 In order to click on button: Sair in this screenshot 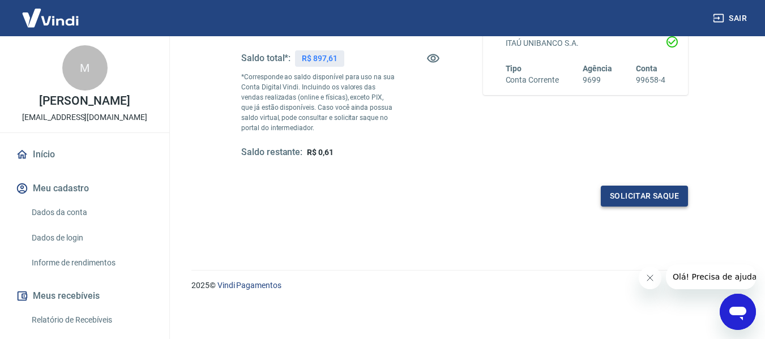, I will do `click(731, 18)`.